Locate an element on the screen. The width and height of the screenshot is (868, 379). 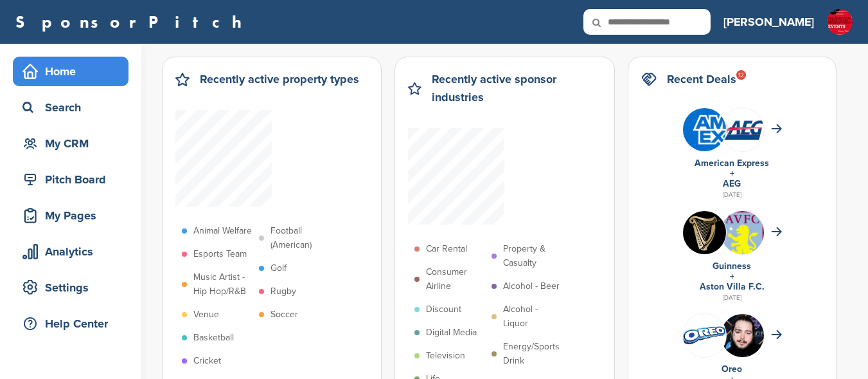
div: Search is located at coordinates (74, 107).